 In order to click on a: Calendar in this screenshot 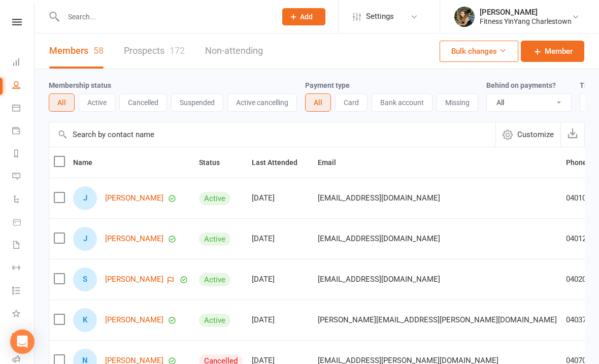, I will do `click(23, 109)`.